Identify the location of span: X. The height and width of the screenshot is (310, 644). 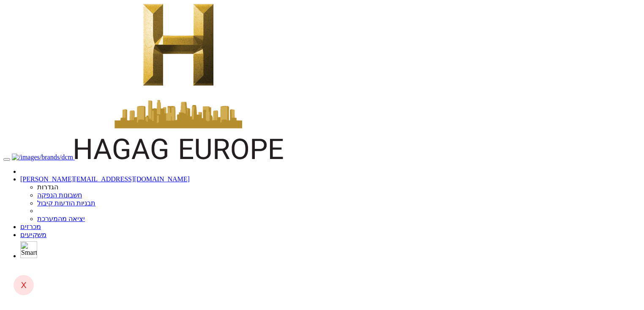
(24, 285).